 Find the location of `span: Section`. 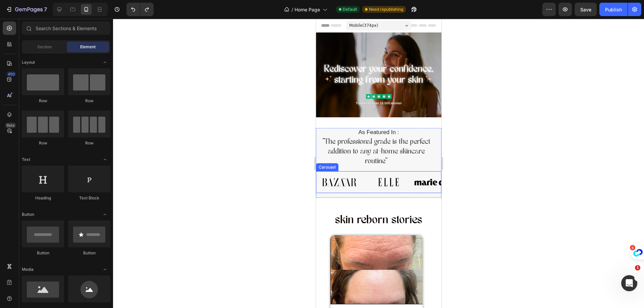

span: Section is located at coordinates (44, 47).